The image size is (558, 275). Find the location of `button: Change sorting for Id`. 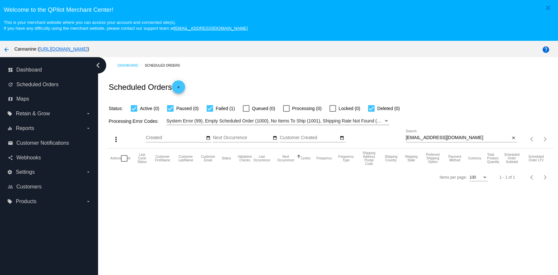

button: Change sorting for Id is located at coordinates (129, 159).